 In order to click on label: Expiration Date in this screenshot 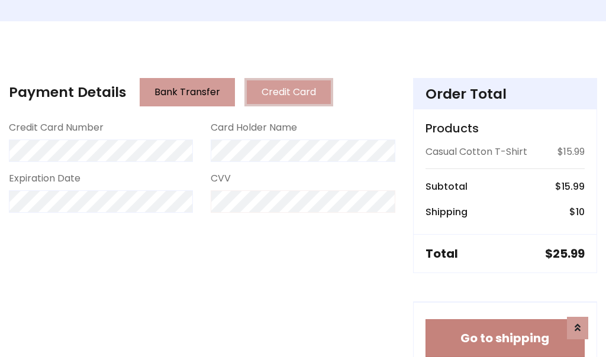, I will do `click(44, 179)`.